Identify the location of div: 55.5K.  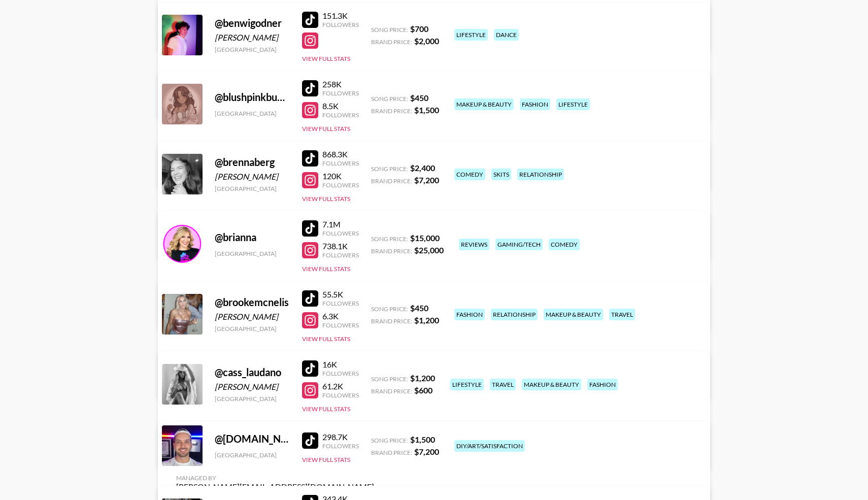
(340, 294).